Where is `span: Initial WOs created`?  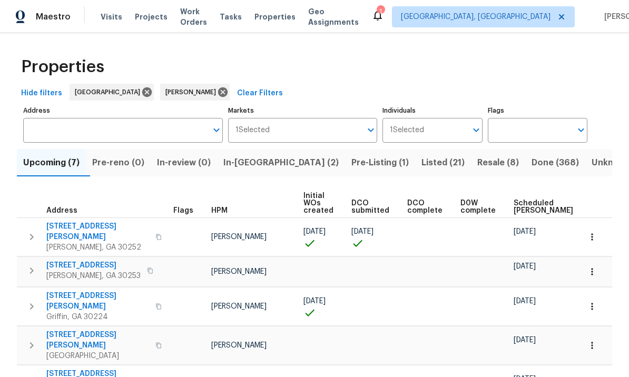
span: Initial WOs created is located at coordinates (318, 203).